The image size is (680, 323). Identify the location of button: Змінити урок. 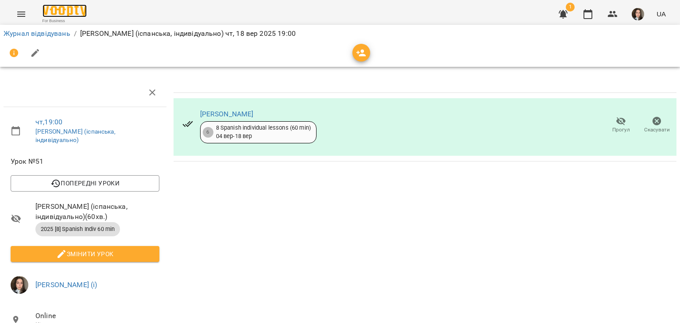
(85, 254).